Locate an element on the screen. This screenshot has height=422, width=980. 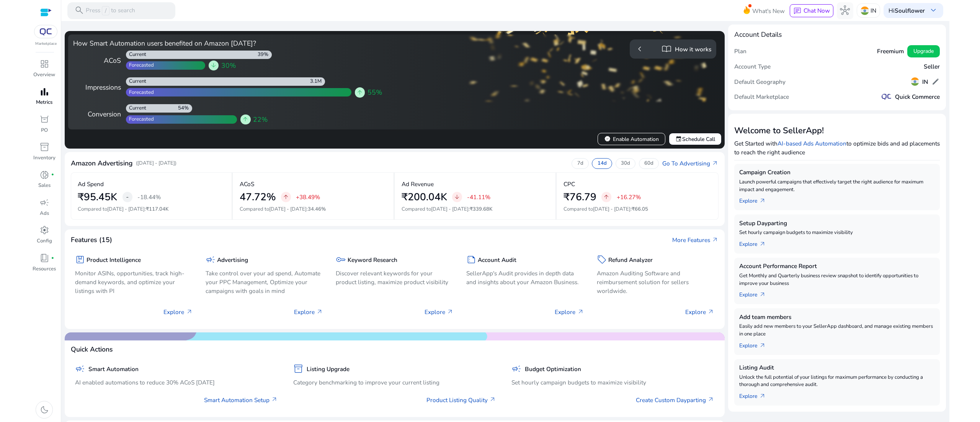
h2: ₹76.79 is located at coordinates (580, 198).